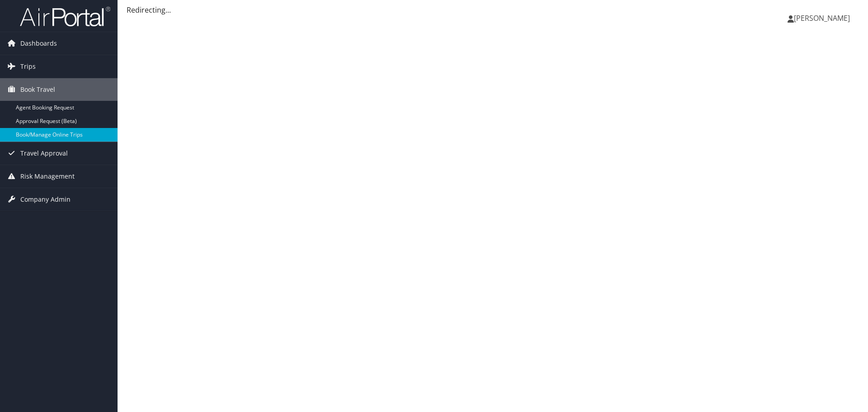  I want to click on span: Dashboards, so click(38, 44).